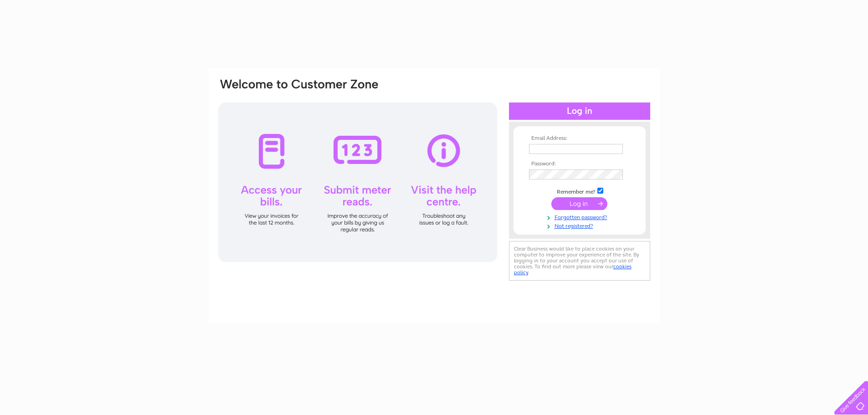 The image size is (868, 415). Describe the element at coordinates (572, 270) in the screenshot. I see `a: cookies policy` at that location.